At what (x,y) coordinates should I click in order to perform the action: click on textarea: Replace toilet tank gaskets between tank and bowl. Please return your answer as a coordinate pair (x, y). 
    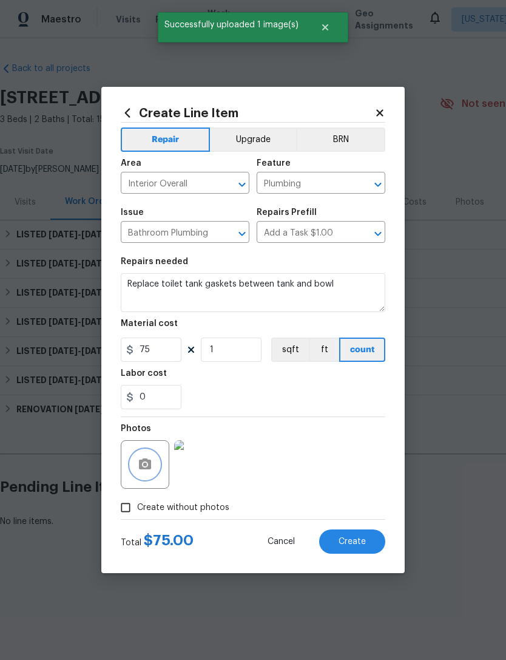
    Looking at the image, I should click on (253, 293).